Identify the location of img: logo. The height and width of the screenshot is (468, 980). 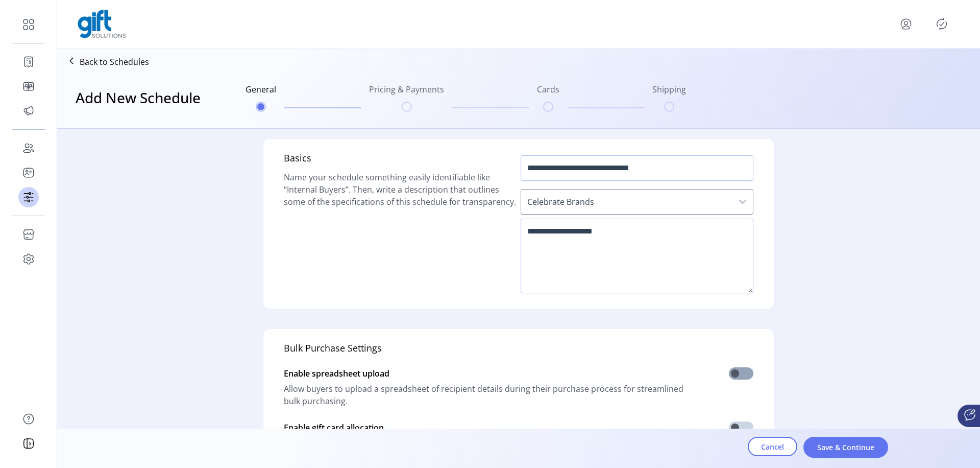
(102, 24).